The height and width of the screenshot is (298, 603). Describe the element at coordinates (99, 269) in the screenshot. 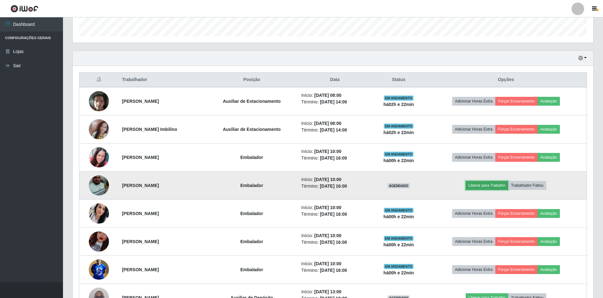

I see `img: 1759262641404.jpeg` at that location.